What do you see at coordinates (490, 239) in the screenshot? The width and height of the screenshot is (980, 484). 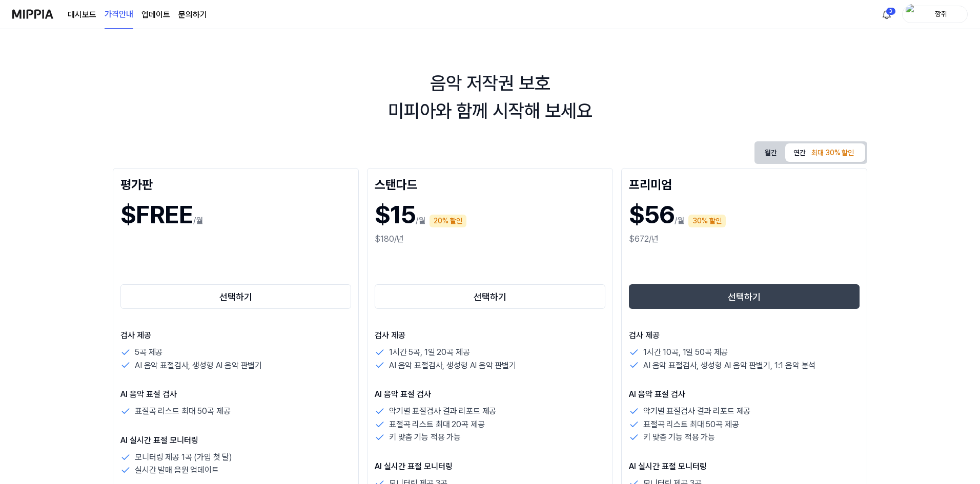 I see `div: $180/년` at bounding box center [490, 239].